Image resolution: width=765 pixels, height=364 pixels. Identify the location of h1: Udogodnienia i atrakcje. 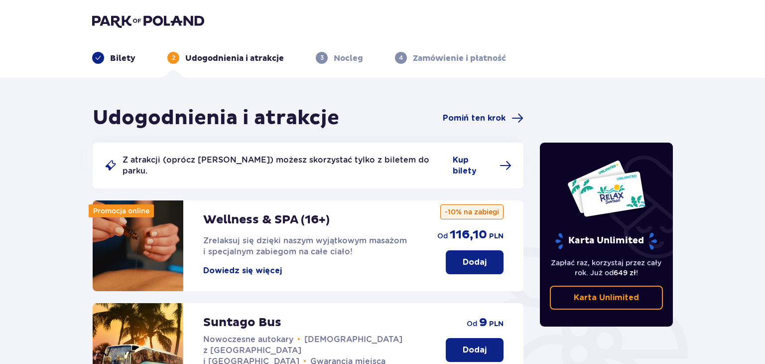
(216, 118).